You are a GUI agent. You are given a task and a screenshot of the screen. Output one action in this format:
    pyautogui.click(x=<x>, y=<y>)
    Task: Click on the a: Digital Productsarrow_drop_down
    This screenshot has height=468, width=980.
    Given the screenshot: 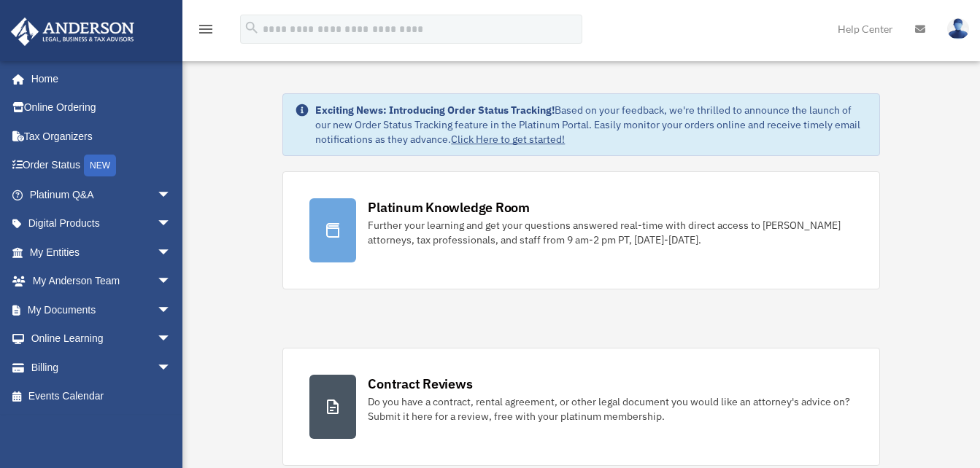 What is the action you would take?
    pyautogui.click(x=102, y=224)
    